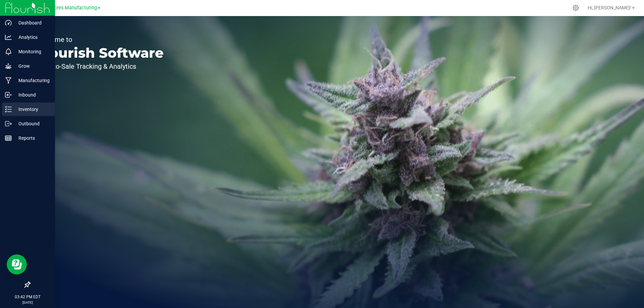 The image size is (644, 308). Describe the element at coordinates (100, 67) in the screenshot. I see `p: Seed-to-Sale Tracking & Analytics` at that location.